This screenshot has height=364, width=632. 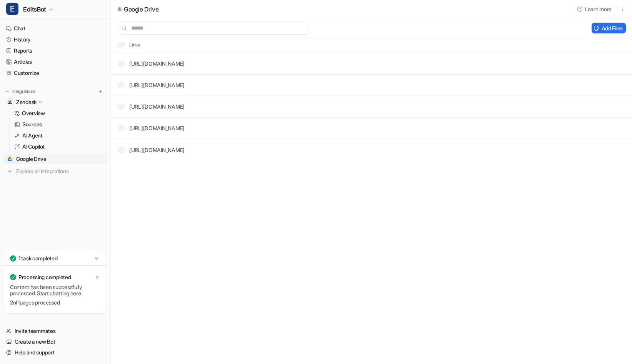 What do you see at coordinates (32, 125) in the screenshot?
I see `p: Sources` at bounding box center [32, 125].